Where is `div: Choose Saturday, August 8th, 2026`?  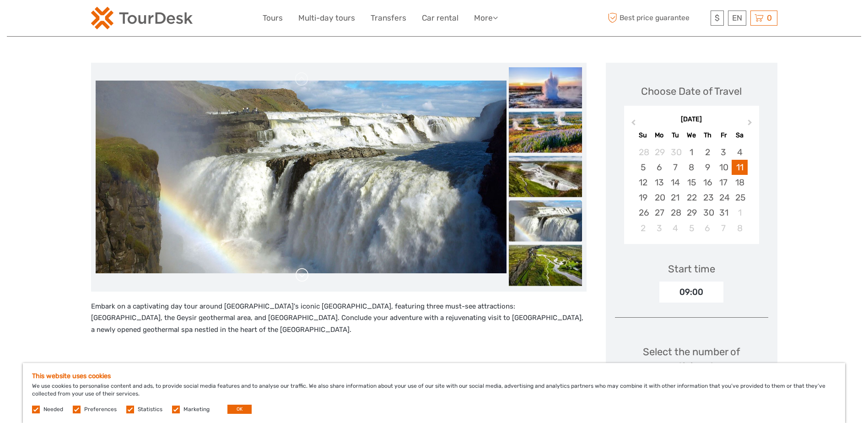 div: Choose Saturday, August 8th, 2026 is located at coordinates (739, 228).